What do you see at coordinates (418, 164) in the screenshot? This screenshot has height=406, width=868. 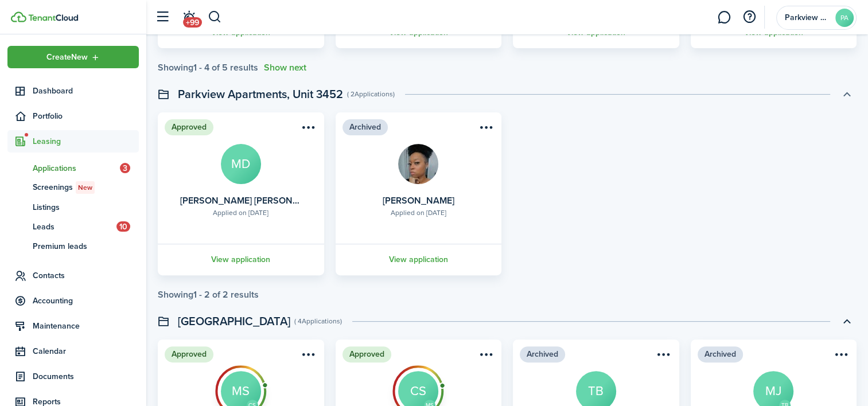 I see `img: KIANTA WEARY` at bounding box center [418, 164].